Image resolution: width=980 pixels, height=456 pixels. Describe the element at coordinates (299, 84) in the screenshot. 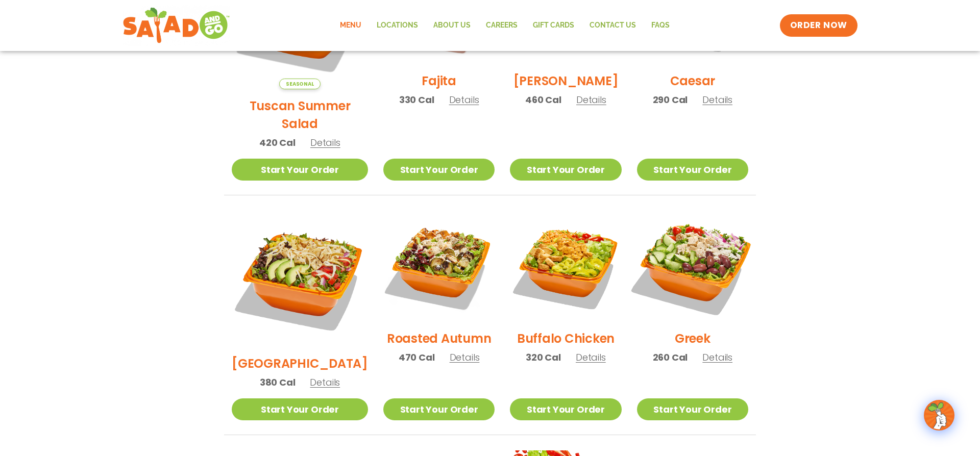

I see `span: Seasonal` at that location.